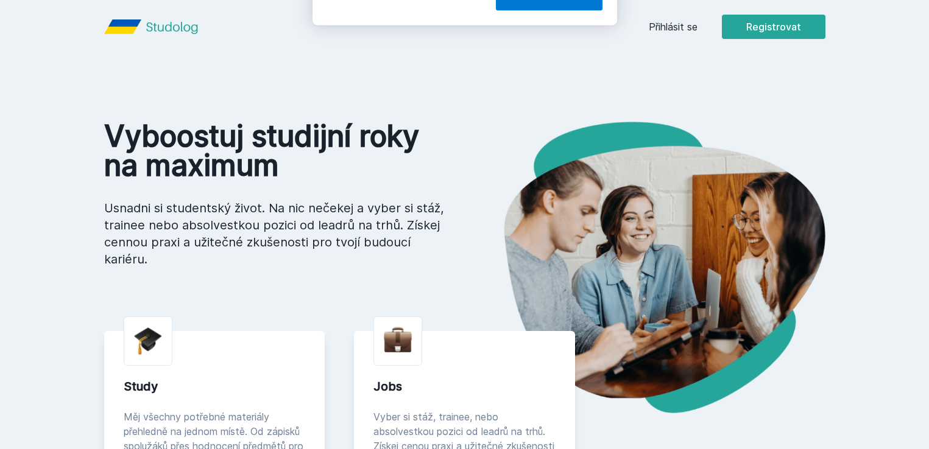 The height and width of the screenshot is (449, 929). I want to click on button: Jasně, jsem pro, so click(549, 79).